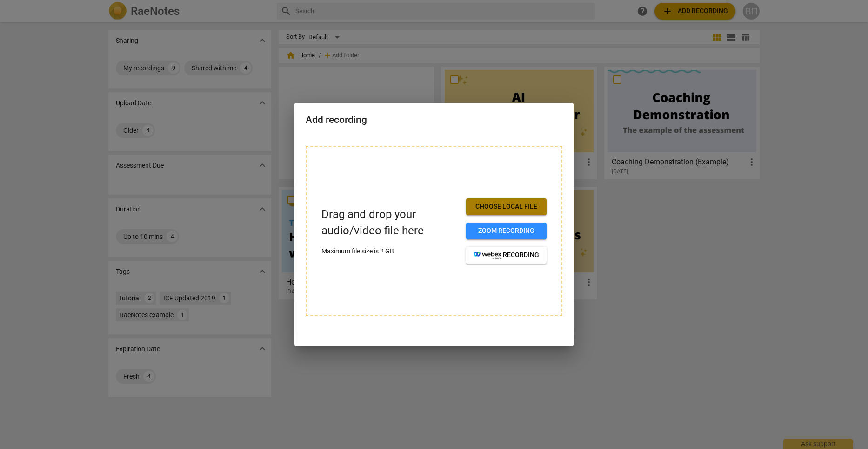 This screenshot has height=449, width=868. Describe the element at coordinates (506, 255) in the screenshot. I see `button: recording` at that location.